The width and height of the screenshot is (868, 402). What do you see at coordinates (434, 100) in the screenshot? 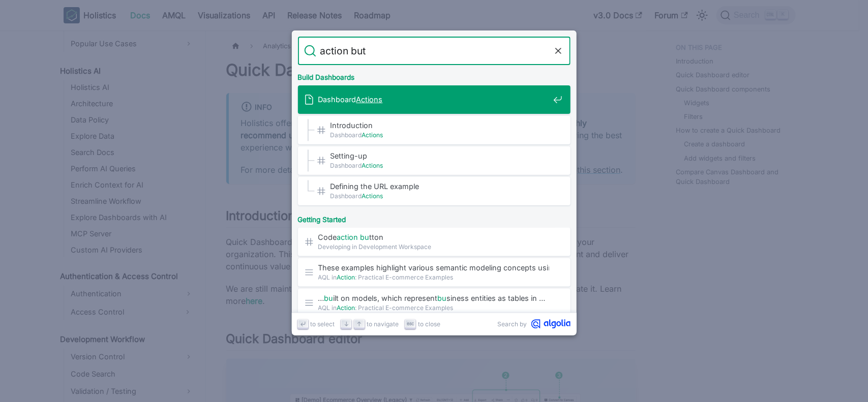
I see `a: DashboardActions` at bounding box center [434, 100].